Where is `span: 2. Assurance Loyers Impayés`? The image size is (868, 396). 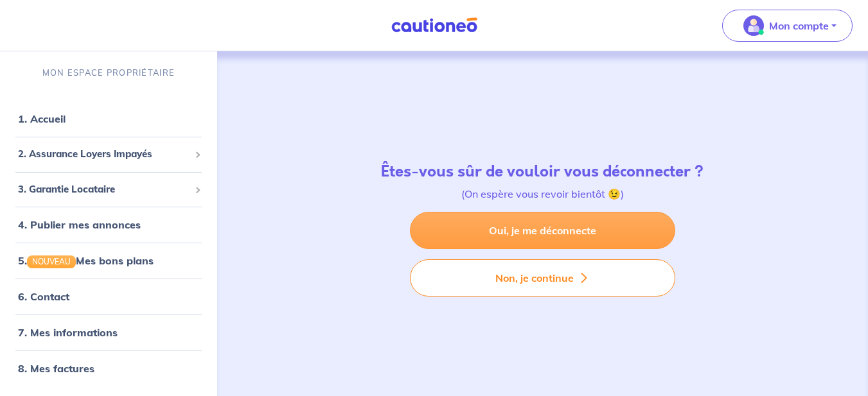
span: 2. Assurance Loyers Impayés is located at coordinates (103, 154).